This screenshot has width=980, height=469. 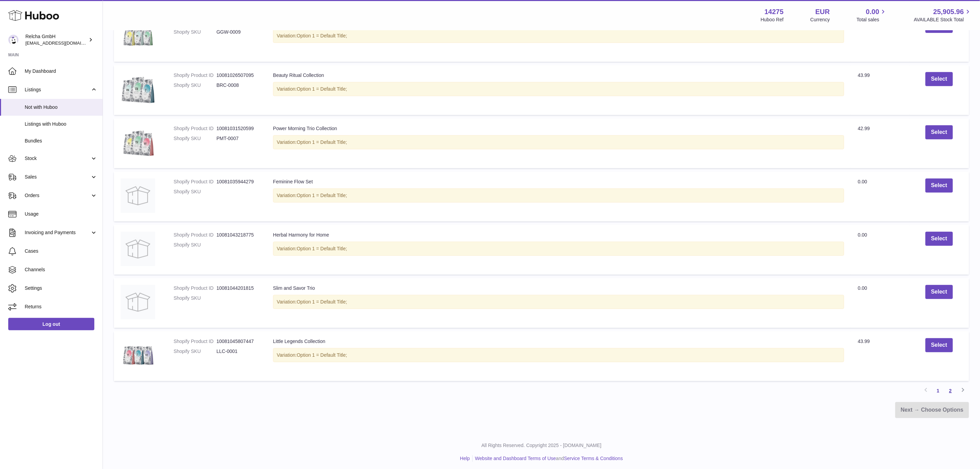 I want to click on div: Power Morning Trio Collection, so click(x=558, y=129).